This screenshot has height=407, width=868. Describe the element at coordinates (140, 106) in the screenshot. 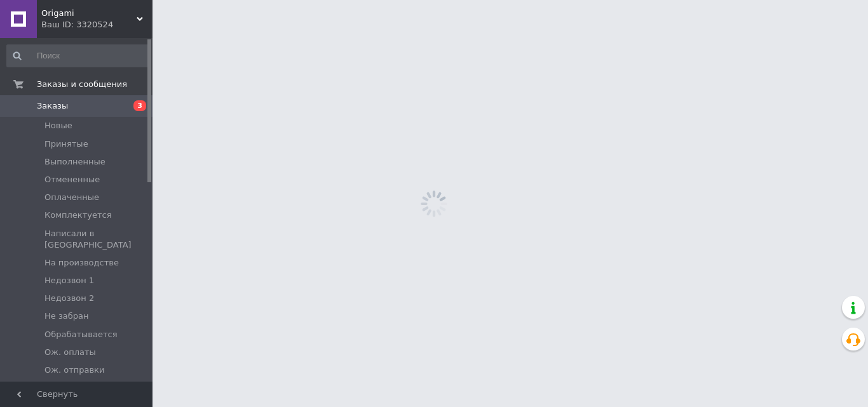

I see `span: 3` at that location.